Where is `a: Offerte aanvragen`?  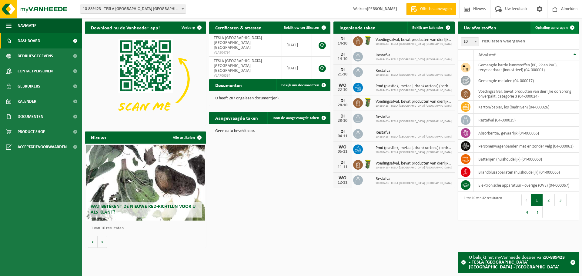
a: Offerte aanvragen is located at coordinates (431, 9).